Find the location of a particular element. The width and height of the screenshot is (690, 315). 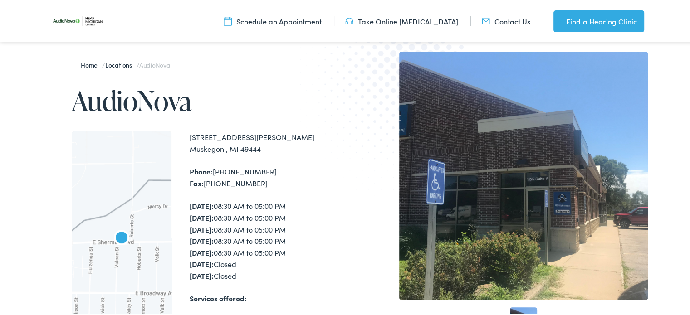

h1: AudioNova is located at coordinates (210, 99).